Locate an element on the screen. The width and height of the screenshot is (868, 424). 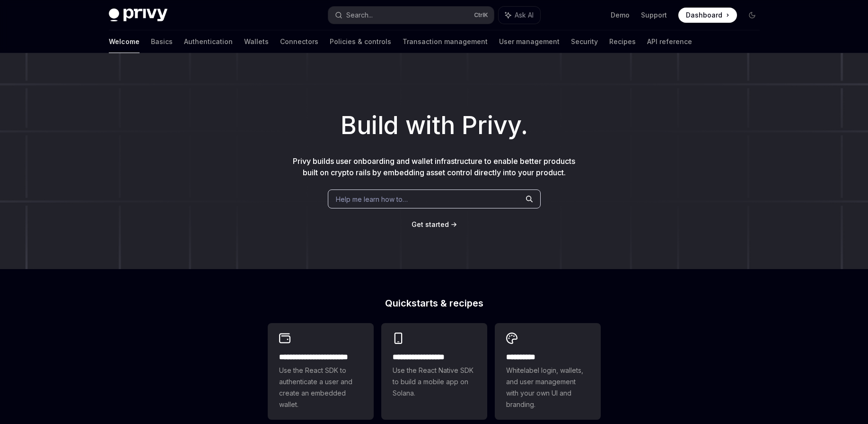
div: Search... is located at coordinates (360, 15).